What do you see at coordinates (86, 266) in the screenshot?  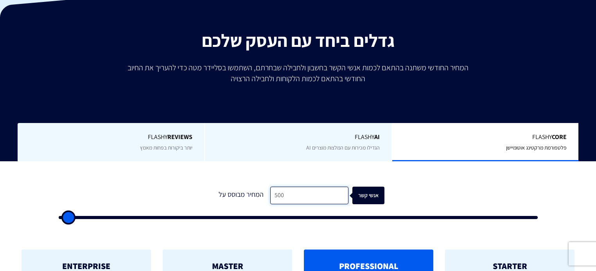 I see `h2: ENTERPRISE` at bounding box center [86, 266].